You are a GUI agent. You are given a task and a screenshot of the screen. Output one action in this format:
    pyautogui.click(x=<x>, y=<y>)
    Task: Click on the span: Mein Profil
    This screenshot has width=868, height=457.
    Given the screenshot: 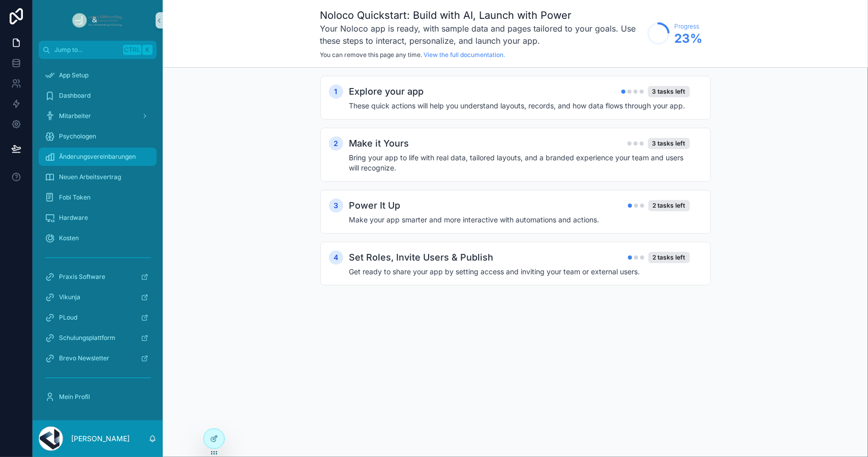 What is the action you would take?
    pyautogui.click(x=74, y=397)
    